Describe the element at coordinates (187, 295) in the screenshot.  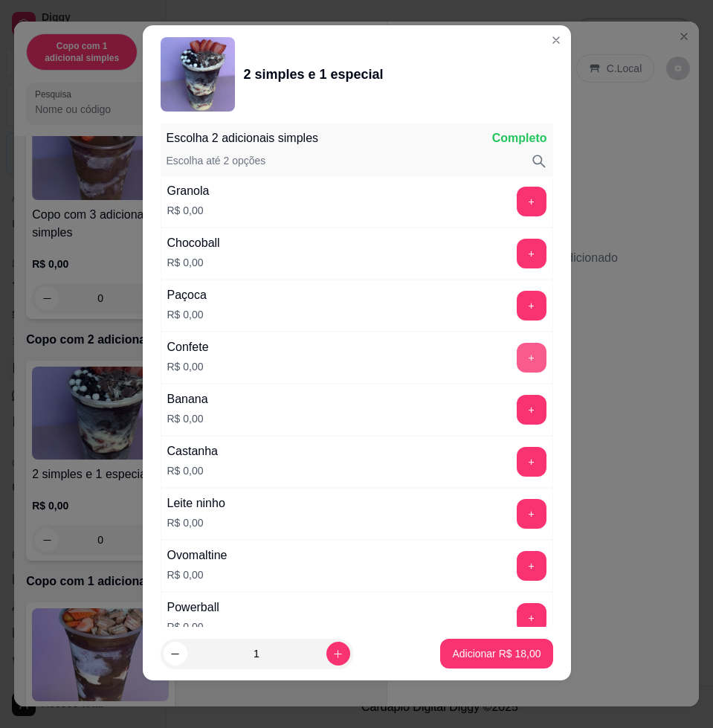
I see `div: Paçoca` at that location.